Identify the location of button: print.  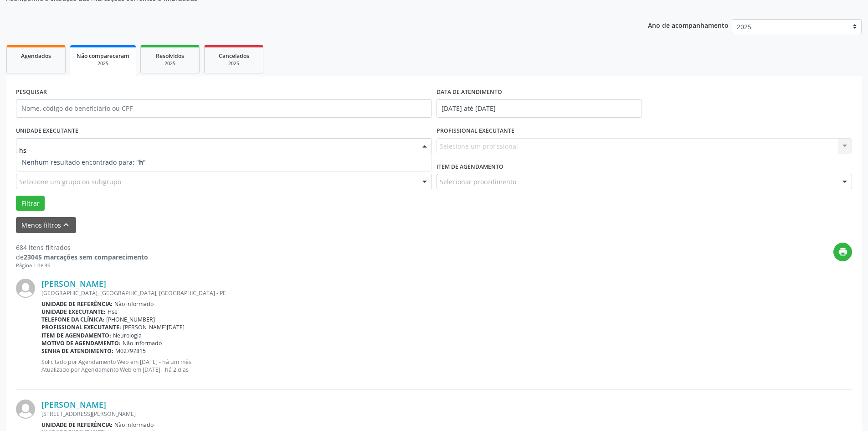
(843, 252).